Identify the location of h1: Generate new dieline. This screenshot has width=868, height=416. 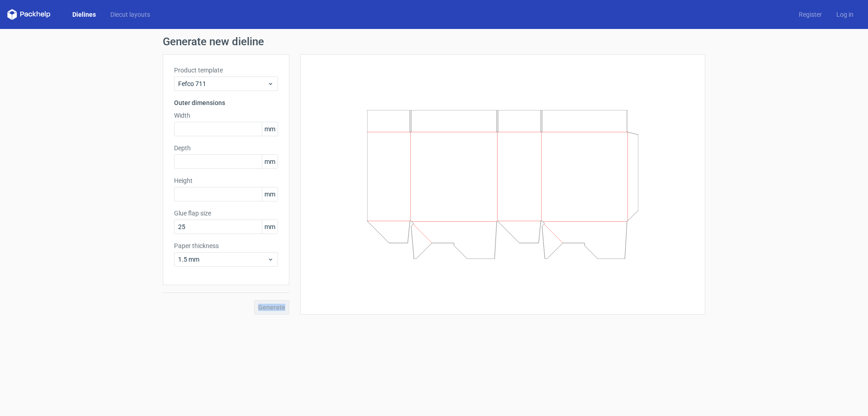
(434, 42).